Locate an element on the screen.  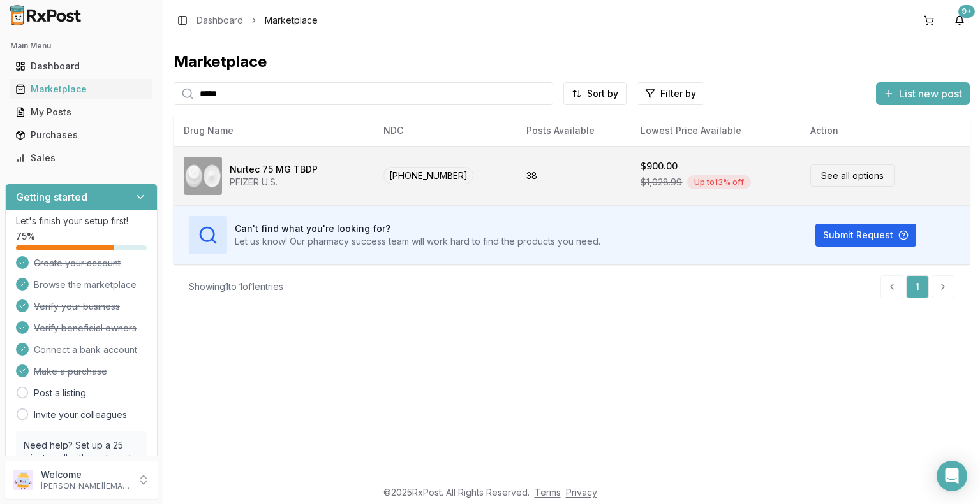
div: Purchases is located at coordinates (81, 135).